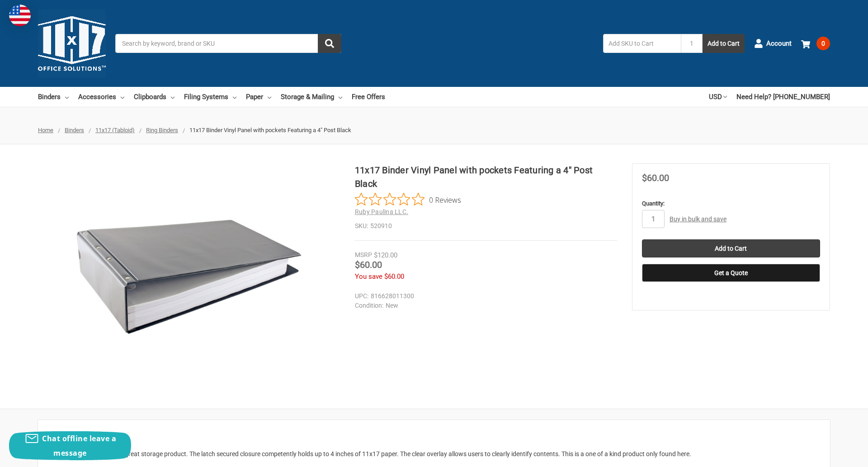 The height and width of the screenshot is (467, 868). What do you see at coordinates (434, 436) in the screenshot?
I see `h2: Description` at bounding box center [434, 436].